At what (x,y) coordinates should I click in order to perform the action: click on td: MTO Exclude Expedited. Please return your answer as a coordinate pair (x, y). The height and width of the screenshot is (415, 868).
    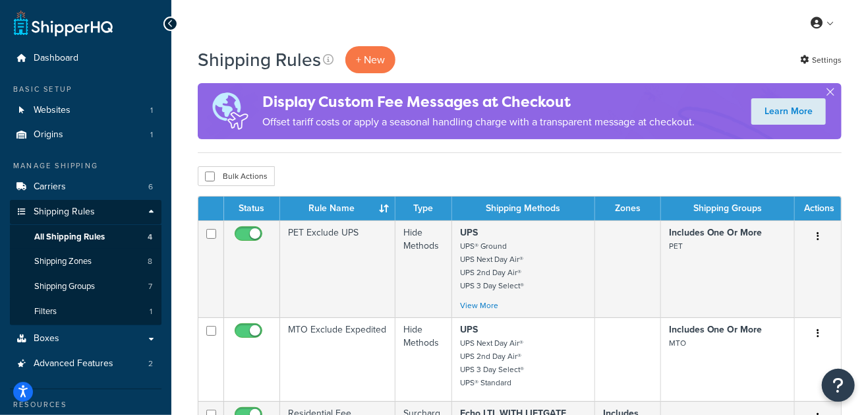
    Looking at the image, I should click on (338, 359).